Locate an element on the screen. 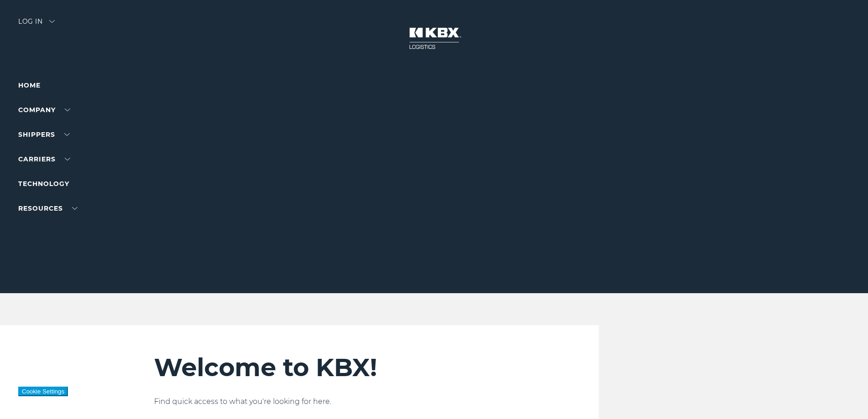 The height and width of the screenshot is (419, 868). img: kbx logo is located at coordinates (435, 39).